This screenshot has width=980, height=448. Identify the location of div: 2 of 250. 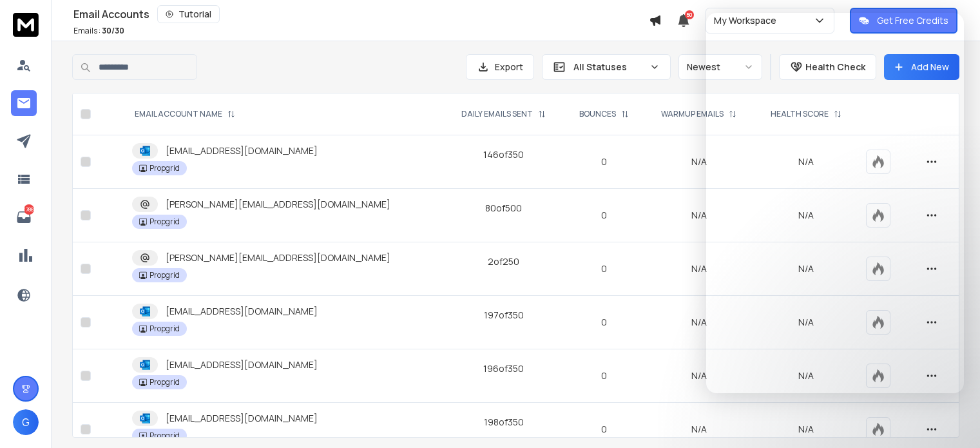
(503, 262).